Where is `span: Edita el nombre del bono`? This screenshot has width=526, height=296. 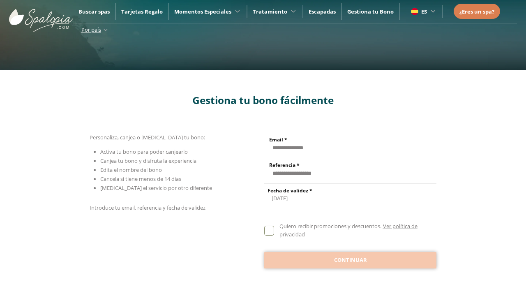
span: Edita el nombre del bono is located at coordinates (131, 170).